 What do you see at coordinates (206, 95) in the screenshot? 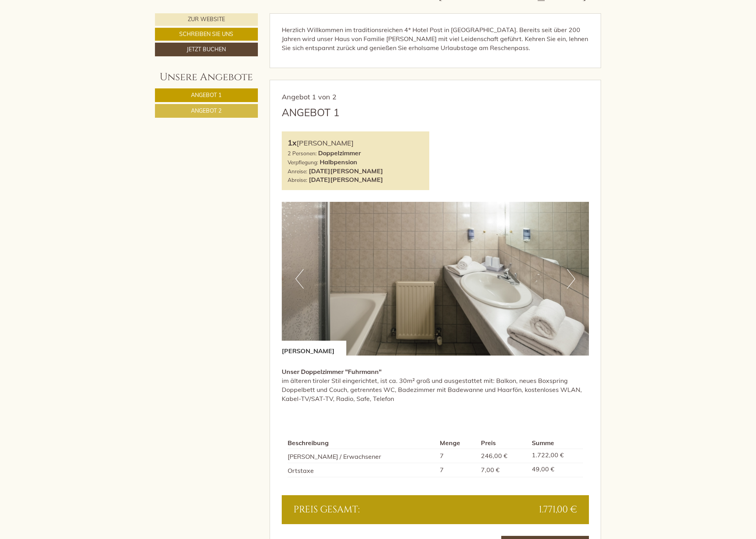
I see `span: Angebot 1` at bounding box center [206, 95].